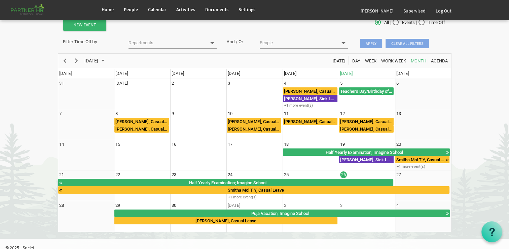  Describe the element at coordinates (186, 9) in the screenshot. I see `span: Activities` at that location.